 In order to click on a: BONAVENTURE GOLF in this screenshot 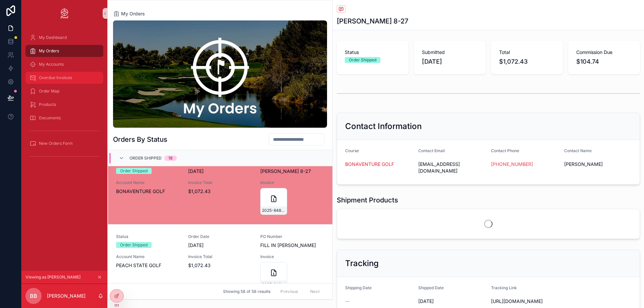, I will do `click(369, 164)`.